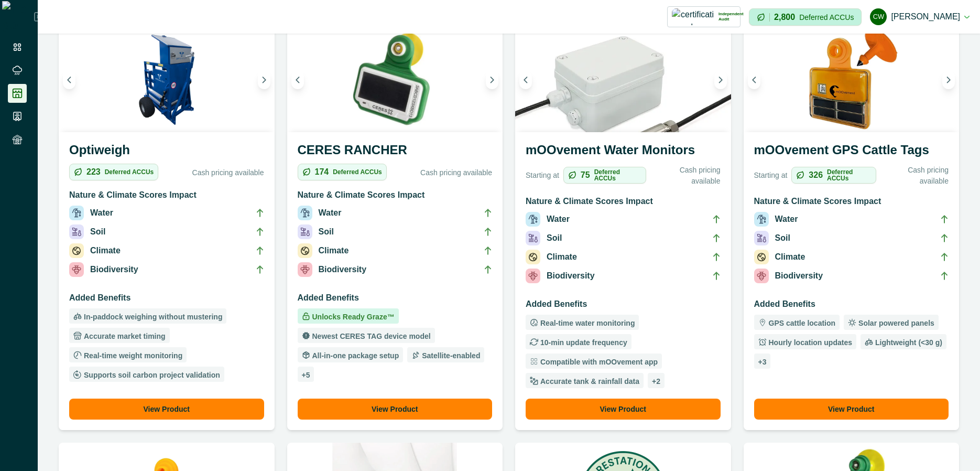  What do you see at coordinates (396, 80) in the screenshot?
I see `img: A single CERES RANCHER device` at bounding box center [396, 80].